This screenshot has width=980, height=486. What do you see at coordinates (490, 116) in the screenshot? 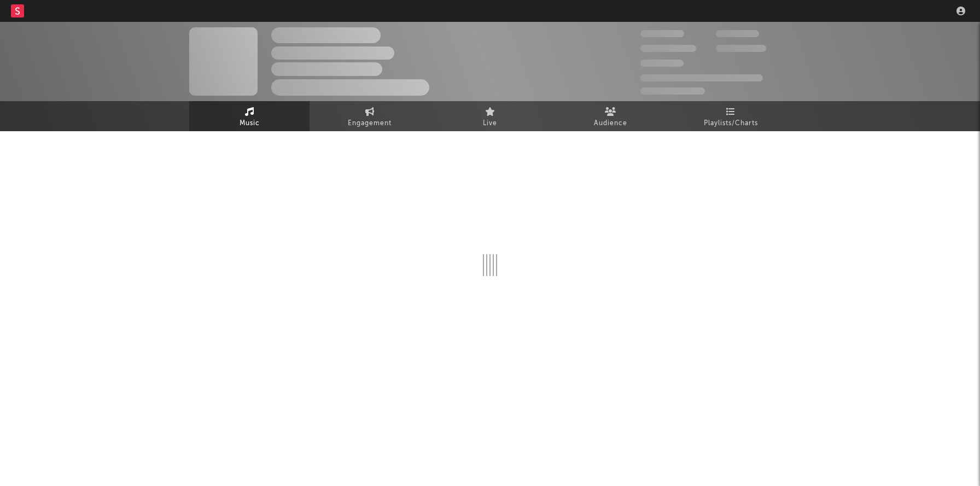
I see `a: Live` at bounding box center [490, 116].